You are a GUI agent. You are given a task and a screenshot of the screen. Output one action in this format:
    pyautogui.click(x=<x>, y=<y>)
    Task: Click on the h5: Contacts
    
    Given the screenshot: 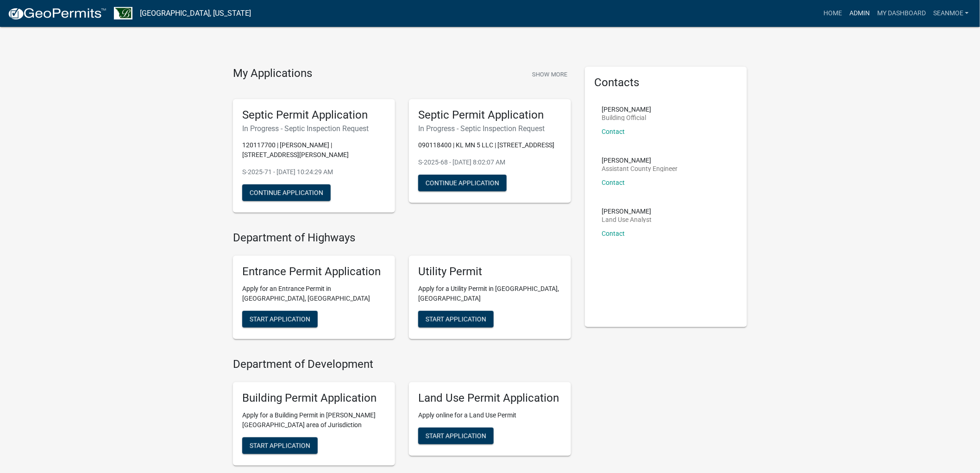 What is the action you would take?
    pyautogui.click(x=666, y=83)
    